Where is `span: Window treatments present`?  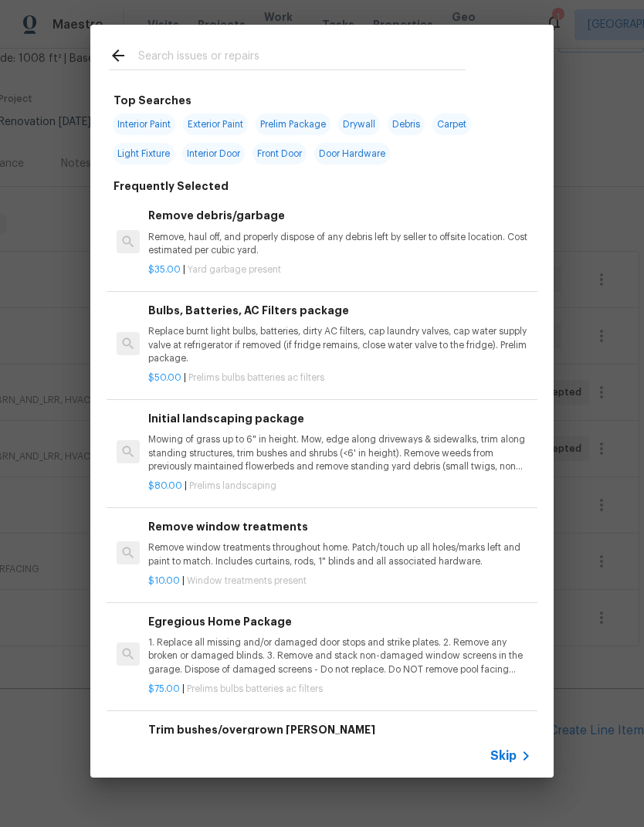
span: Window treatments present is located at coordinates (246, 581).